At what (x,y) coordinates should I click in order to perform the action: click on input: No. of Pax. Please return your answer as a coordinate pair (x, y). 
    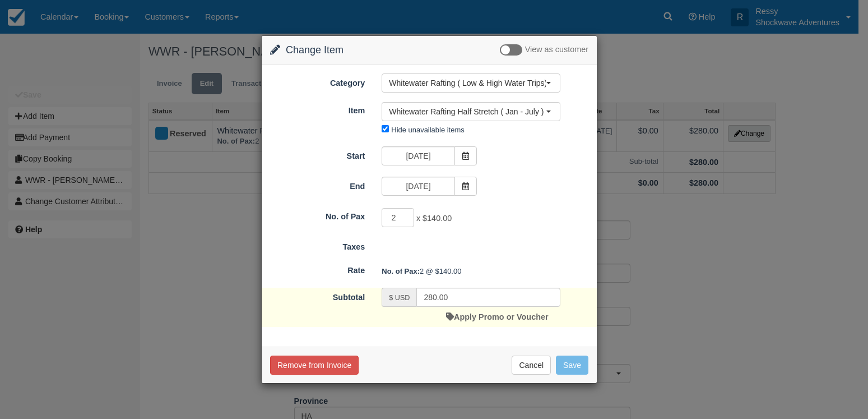
    Looking at the image, I should click on (398, 218).